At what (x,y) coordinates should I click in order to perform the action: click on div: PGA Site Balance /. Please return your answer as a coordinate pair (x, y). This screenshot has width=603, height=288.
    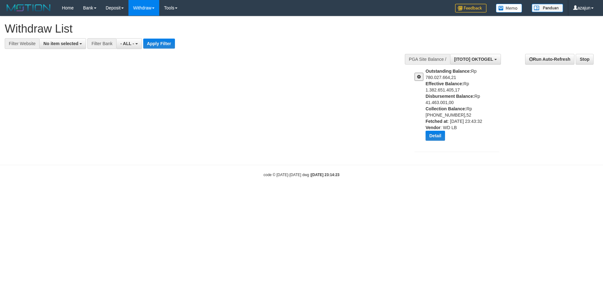
    Looking at the image, I should click on (427, 59).